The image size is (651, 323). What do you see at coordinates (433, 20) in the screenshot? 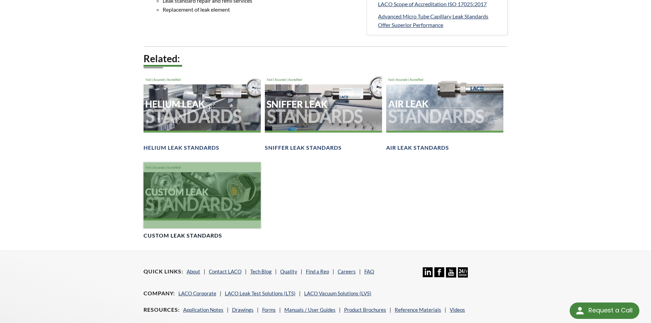
I see `span: Advanced Micro Tube Capillary Leak Standards Offer Superior Performance` at bounding box center [433, 20].